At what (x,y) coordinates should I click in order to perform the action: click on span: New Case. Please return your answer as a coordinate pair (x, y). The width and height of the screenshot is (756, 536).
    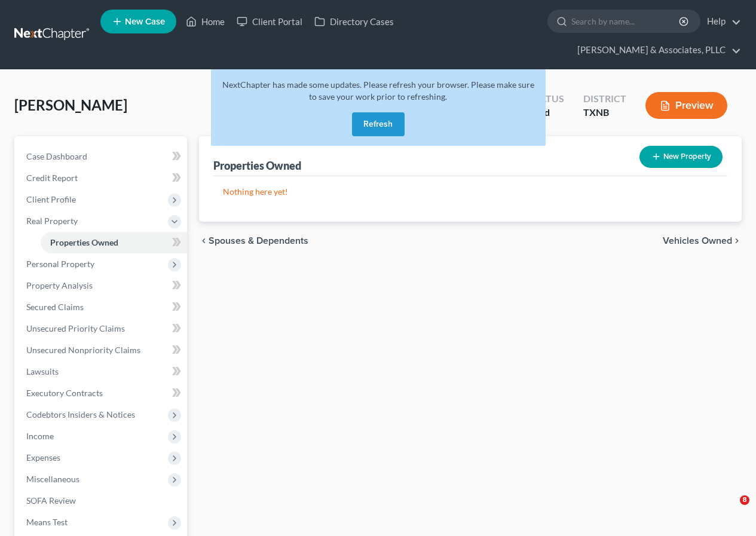
    Looking at the image, I should click on (144, 22).